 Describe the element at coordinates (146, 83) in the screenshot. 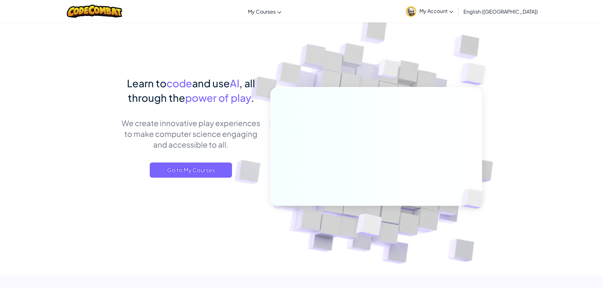

I see `span: Learn to` at that location.